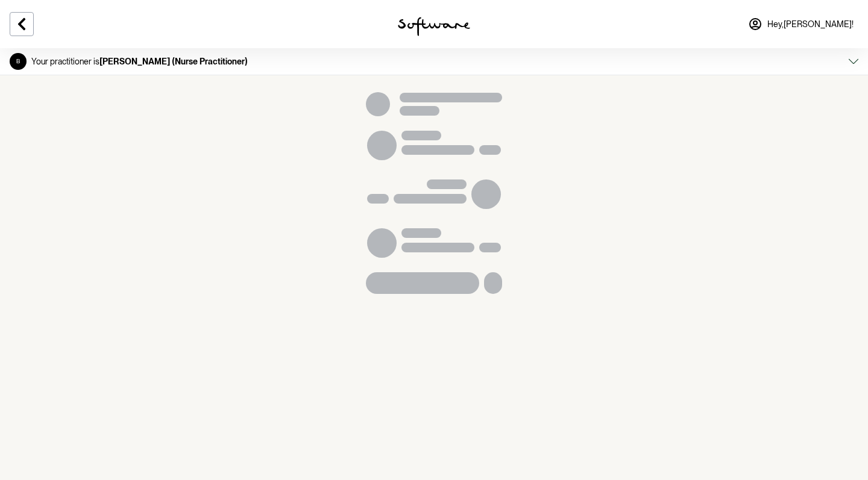  What do you see at coordinates (434, 27) in the screenshot?
I see `img: software logo` at bounding box center [434, 27].